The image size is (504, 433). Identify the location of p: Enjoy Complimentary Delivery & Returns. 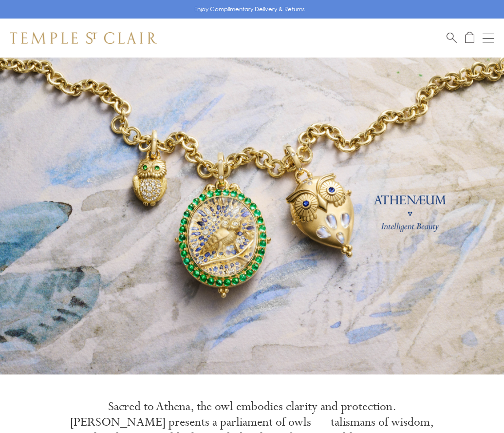
(250, 9).